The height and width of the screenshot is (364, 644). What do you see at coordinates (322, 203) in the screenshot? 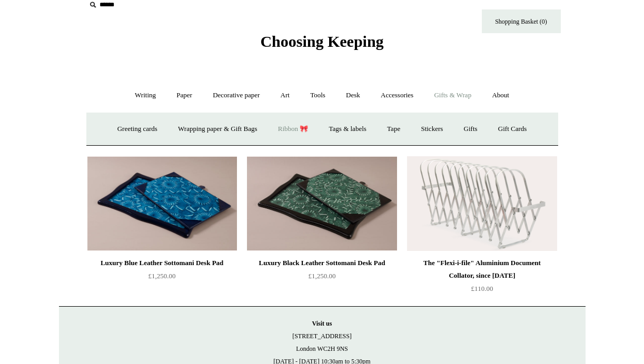
I see `a: Luxury Black Leather Sottomani Desk Pad Luxury Black Leather Sottomani Desk Pad` at bounding box center [322, 203].